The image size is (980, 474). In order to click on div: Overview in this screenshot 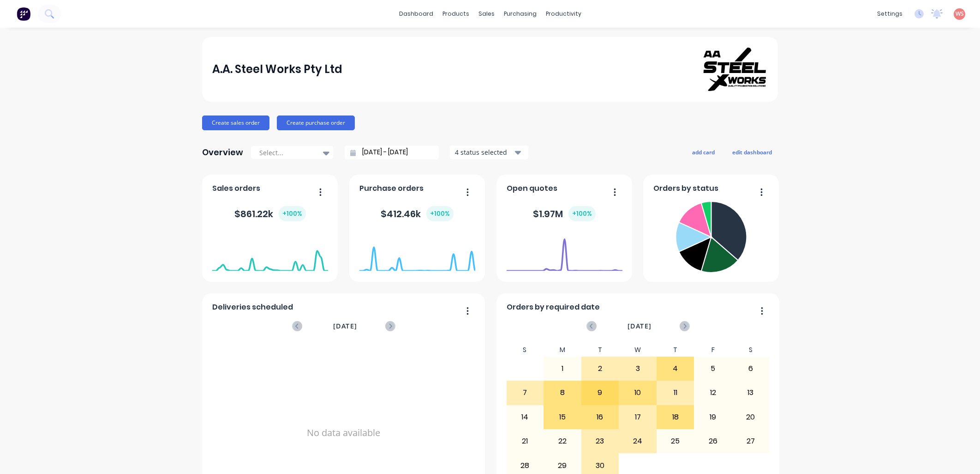, I will do `click(222, 153)`.